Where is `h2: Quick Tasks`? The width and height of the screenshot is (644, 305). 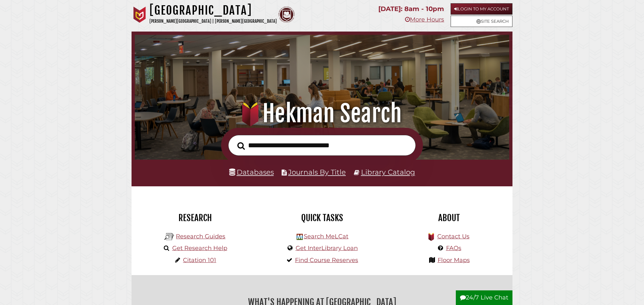
h2: Quick Tasks is located at coordinates (322, 218).